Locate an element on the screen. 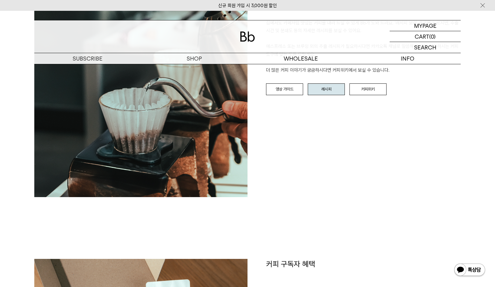  p: MYPAGE is located at coordinates (425, 26).